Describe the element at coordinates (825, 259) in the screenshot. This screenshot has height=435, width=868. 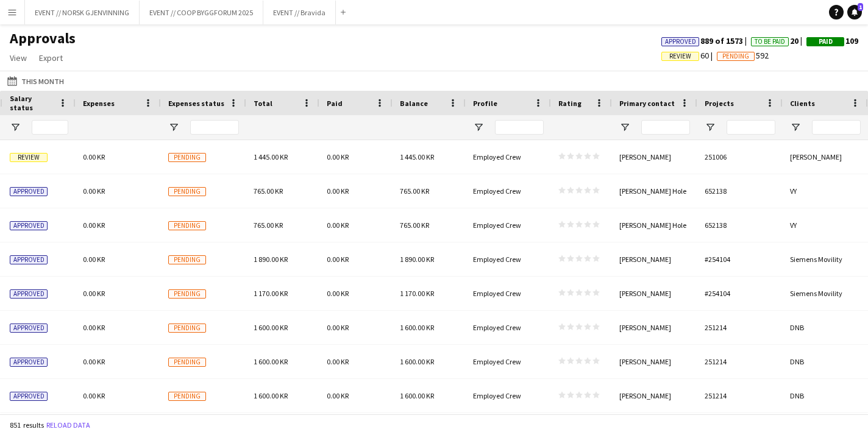
I see `div: Siemens Movility` at that location.